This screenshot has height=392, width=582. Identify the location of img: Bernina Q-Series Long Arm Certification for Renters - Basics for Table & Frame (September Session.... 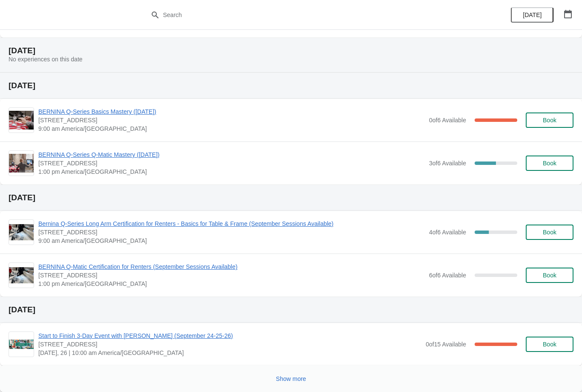
(21, 232).